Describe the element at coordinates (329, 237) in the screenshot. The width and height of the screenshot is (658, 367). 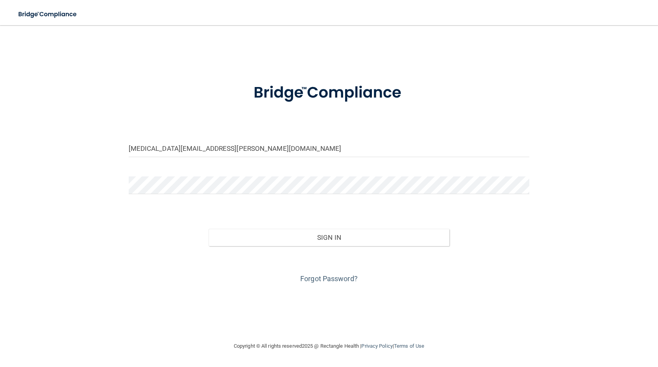
I see `button: Sign In` at that location.